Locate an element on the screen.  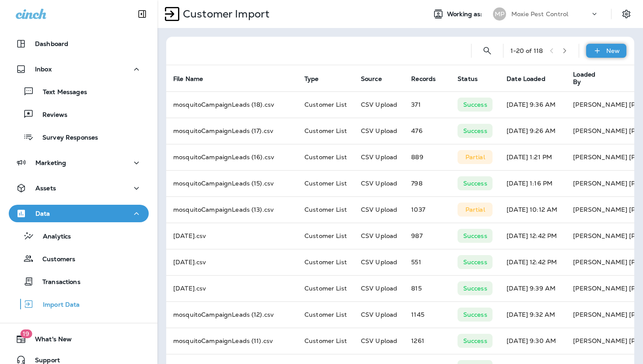
button: Inbox is located at coordinates (79, 69).